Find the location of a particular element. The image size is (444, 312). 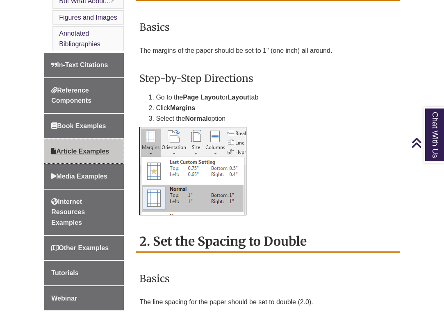

h2: 2. Set the Spacing to Double is located at coordinates (268, 242).